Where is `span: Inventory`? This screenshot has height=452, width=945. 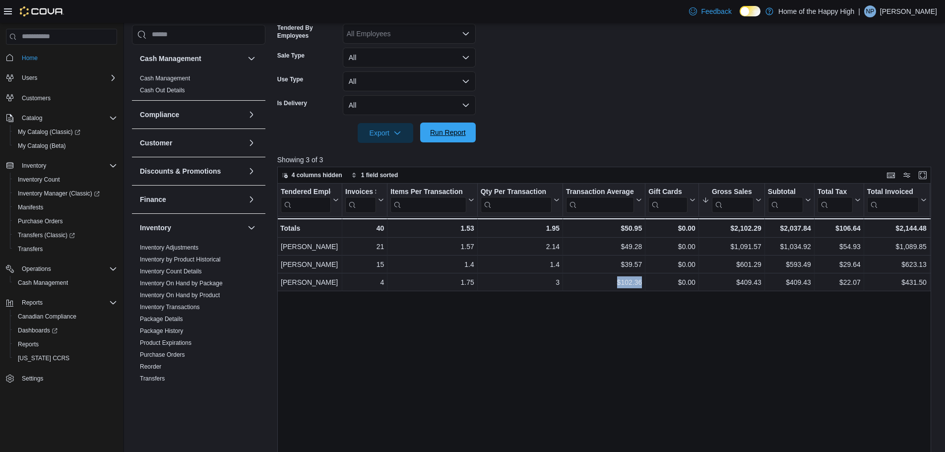
span: Inventory is located at coordinates (34, 166).